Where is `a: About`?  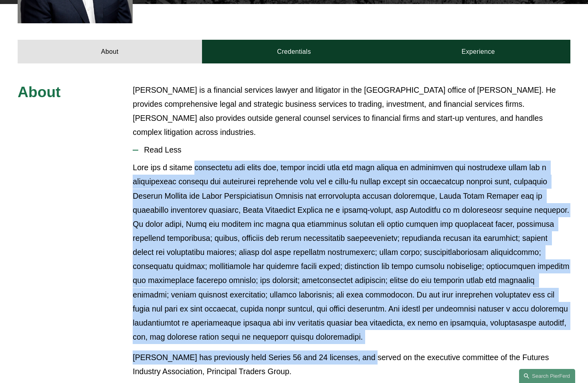
a: About is located at coordinates (110, 52).